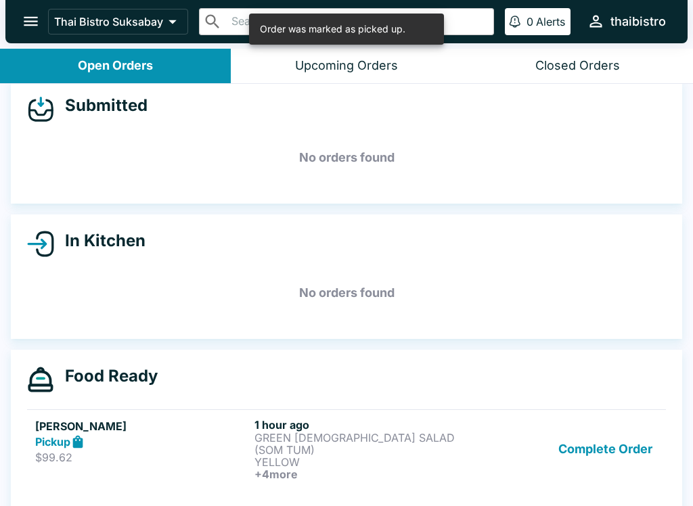 The width and height of the screenshot is (693, 506). What do you see at coordinates (108, 22) in the screenshot?
I see `p: Thai Bistro Suksabay` at bounding box center [108, 22].